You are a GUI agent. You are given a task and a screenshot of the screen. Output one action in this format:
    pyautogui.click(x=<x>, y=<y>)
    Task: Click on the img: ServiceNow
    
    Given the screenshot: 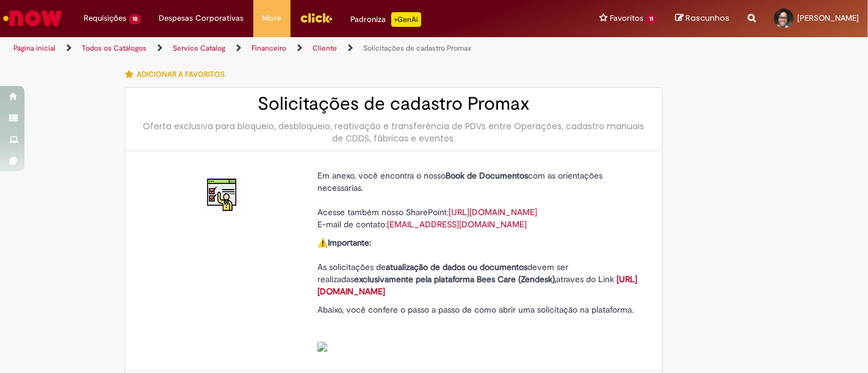 What is the action you would take?
    pyautogui.click(x=33, y=18)
    